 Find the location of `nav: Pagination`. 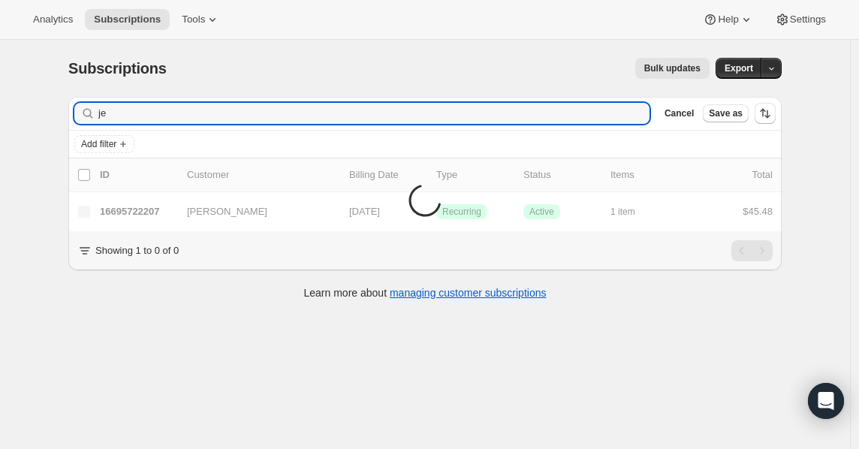

nav: Pagination is located at coordinates (752, 251).